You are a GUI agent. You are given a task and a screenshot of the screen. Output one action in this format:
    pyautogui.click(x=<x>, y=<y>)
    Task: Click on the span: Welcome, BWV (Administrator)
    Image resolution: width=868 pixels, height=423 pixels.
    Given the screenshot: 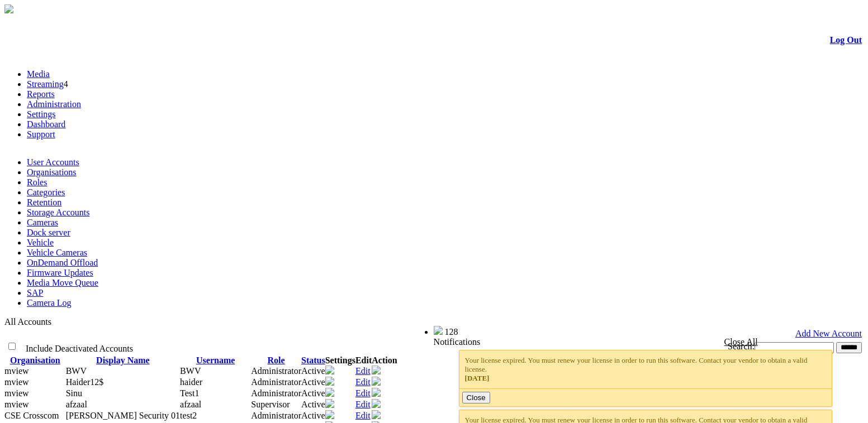 What is the action you would take?
    pyautogui.click(x=363, y=330)
    